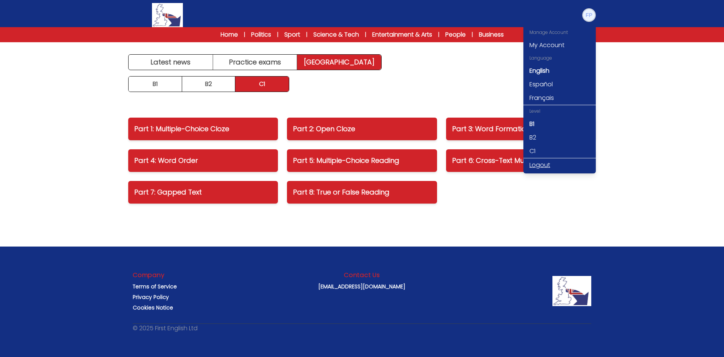 The image size is (724, 357). Describe the element at coordinates (361, 192) in the screenshot. I see `a: Part 8: True or False Reading` at that location.